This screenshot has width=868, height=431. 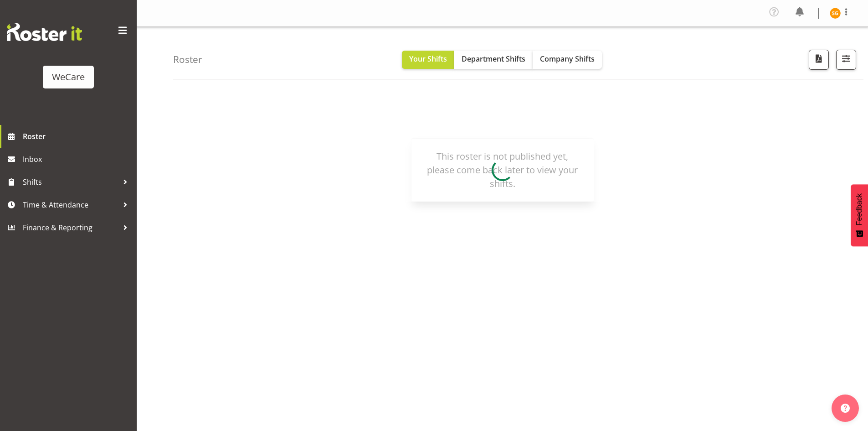 What do you see at coordinates (188, 60) in the screenshot?
I see `h4: Roster` at bounding box center [188, 60].